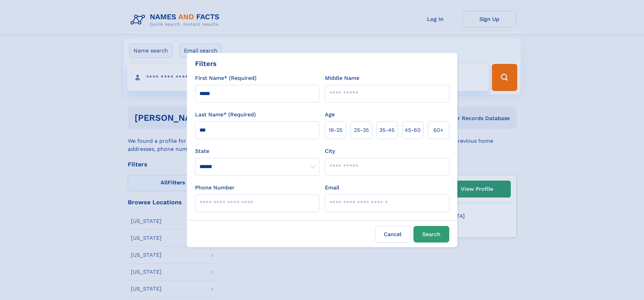 The image size is (644, 300). I want to click on span: 18‑25, so click(335, 130).